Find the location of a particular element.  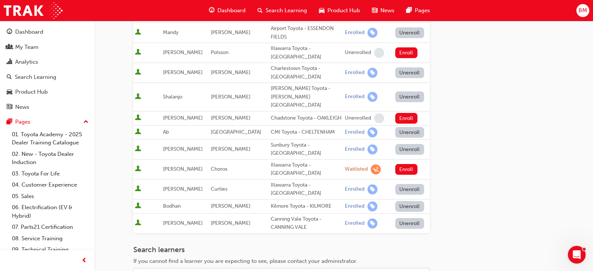

span: News is located at coordinates (387, 10).